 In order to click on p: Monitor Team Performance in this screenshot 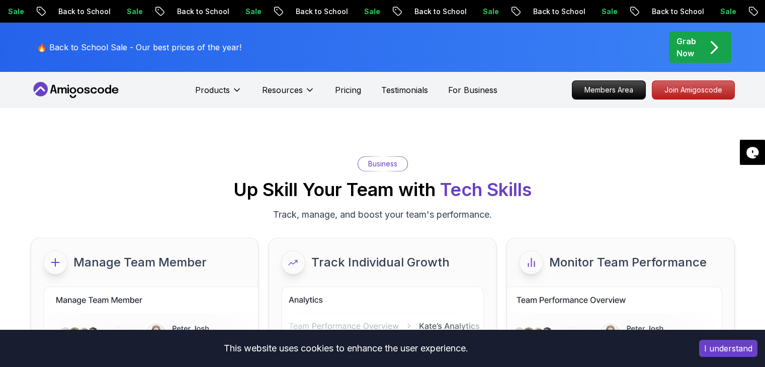, I will do `click(628, 263)`.